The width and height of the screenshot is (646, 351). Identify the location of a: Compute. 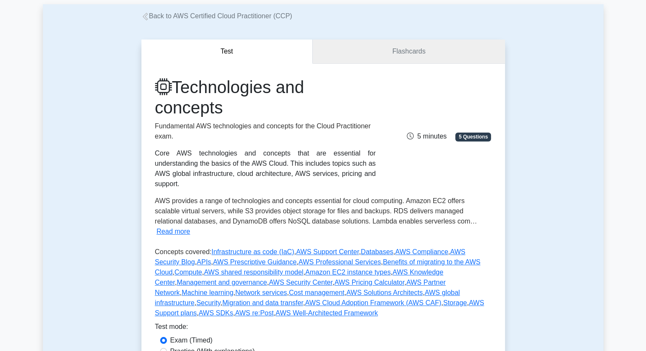
(188, 272).